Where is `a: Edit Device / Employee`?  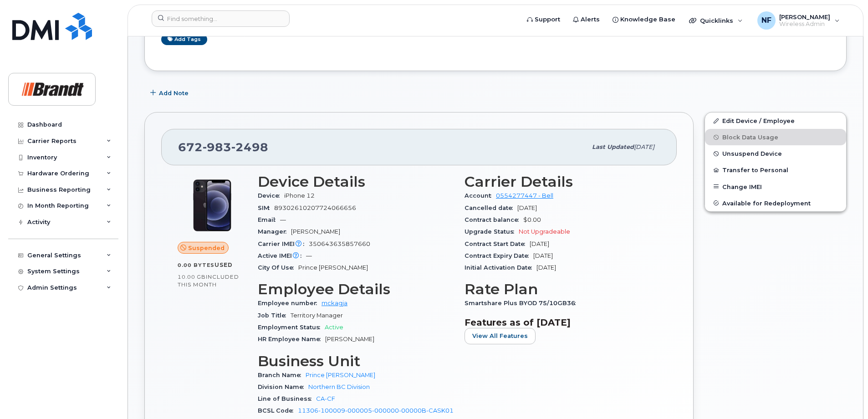
a: Edit Device / Employee is located at coordinates (775, 121).